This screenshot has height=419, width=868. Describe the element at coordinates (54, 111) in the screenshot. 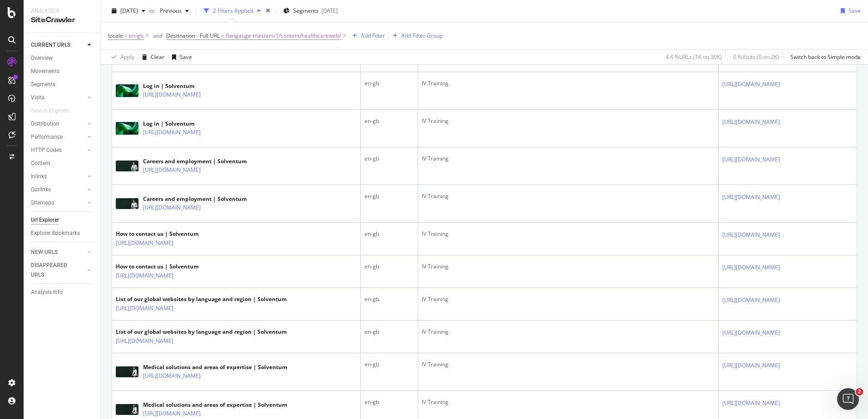

I see `a: Search Engines` at that location.